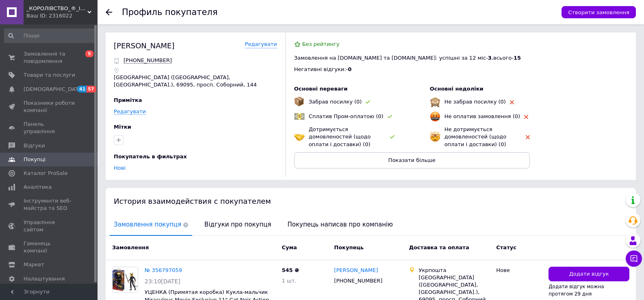 This screenshot has width=644, height=300. What do you see at coordinates (289, 280) in the screenshot?
I see `span: 1 шт.` at bounding box center [289, 280].